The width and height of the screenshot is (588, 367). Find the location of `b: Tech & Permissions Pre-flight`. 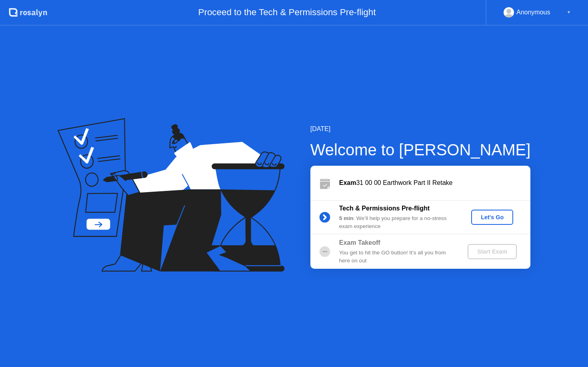

b: Tech & Permissions Pre-flight is located at coordinates (384, 208).